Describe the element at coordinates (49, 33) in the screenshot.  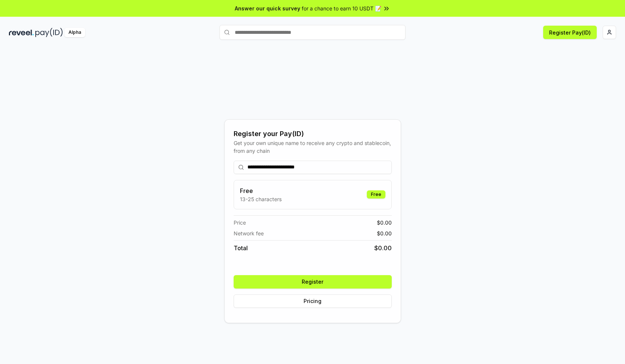
I see `img: pay_id` at that location.